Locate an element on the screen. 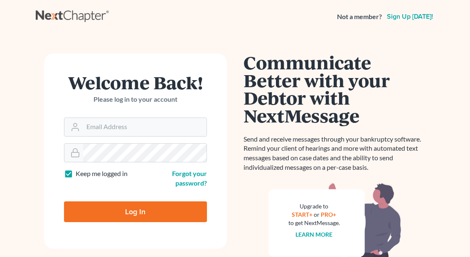 Image resolution: width=470 pixels, height=257 pixels. p: Please log in to your account is located at coordinates (136, 99).